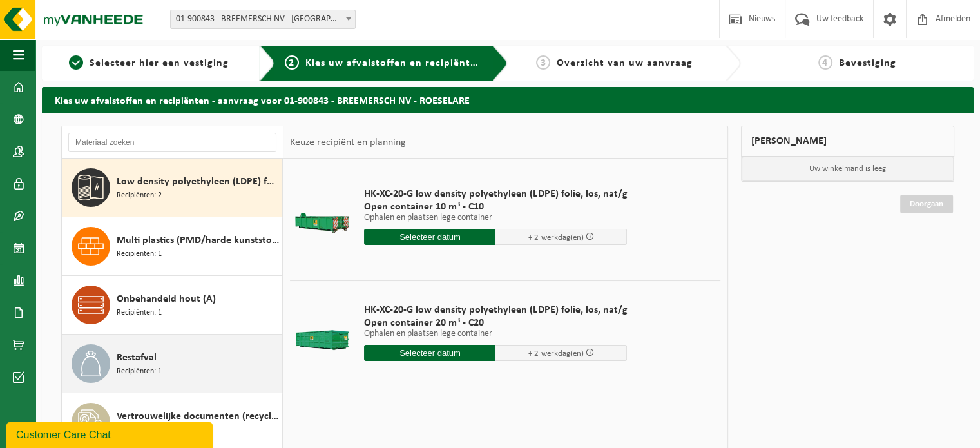 The height and width of the screenshot is (448, 980). What do you see at coordinates (347, 143) in the screenshot?
I see `div: Keuze recipiënt en planning` at bounding box center [347, 143].